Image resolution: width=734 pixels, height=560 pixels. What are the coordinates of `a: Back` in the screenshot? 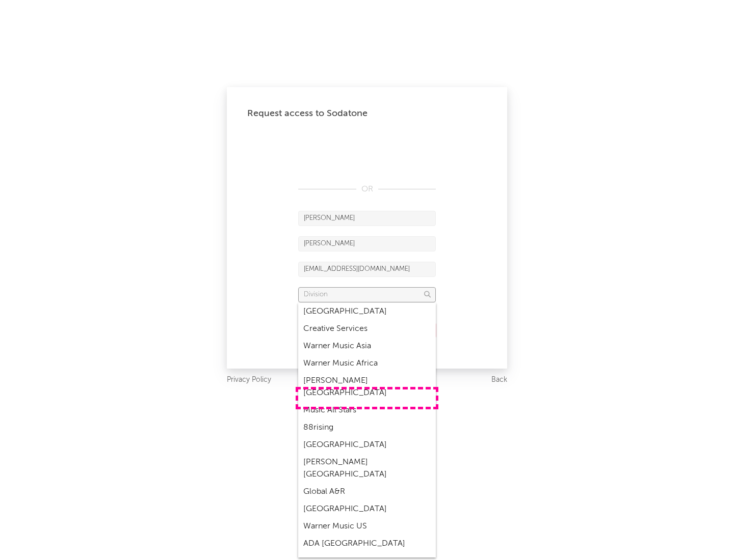 It's located at (499, 380).